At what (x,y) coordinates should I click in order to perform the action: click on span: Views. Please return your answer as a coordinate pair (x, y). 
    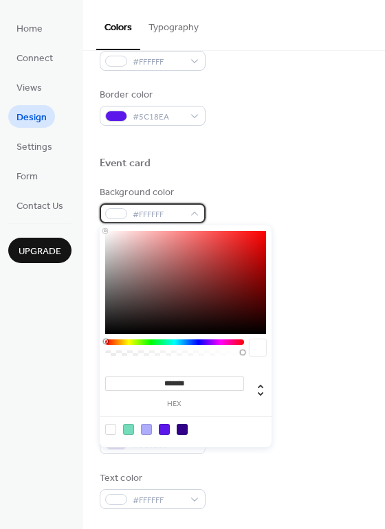
    Looking at the image, I should click on (29, 88).